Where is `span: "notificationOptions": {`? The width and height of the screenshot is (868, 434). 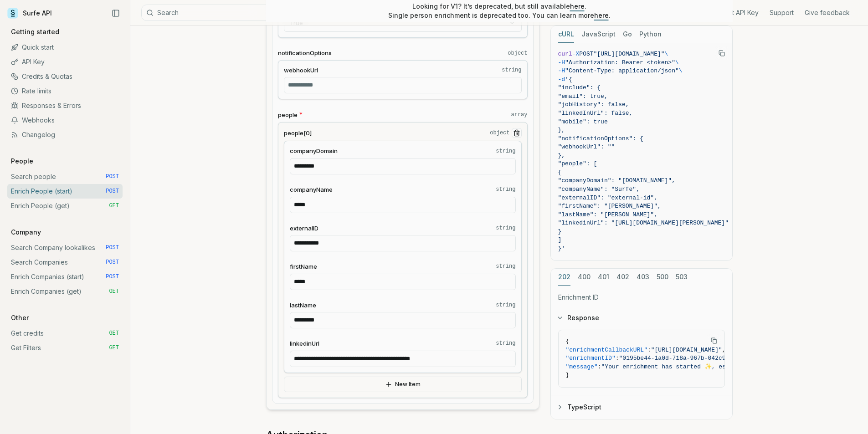 span: "notificationOptions": { is located at coordinates (601, 138).